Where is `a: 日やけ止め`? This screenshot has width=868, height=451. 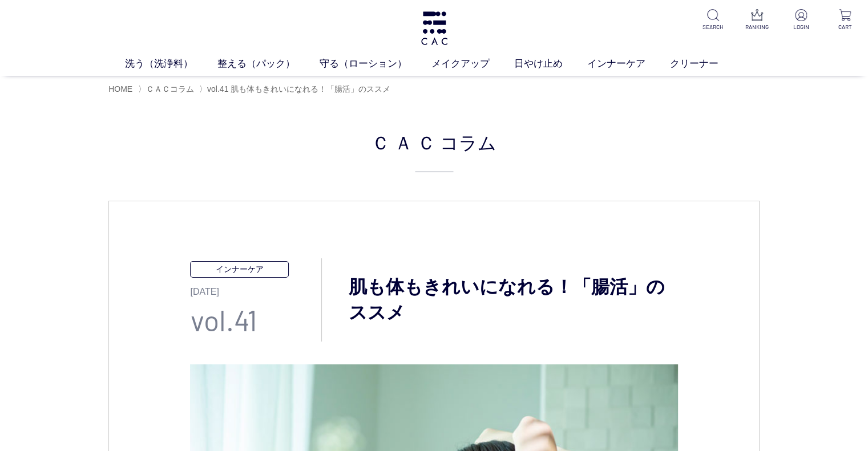 a: 日やけ止め is located at coordinates (550, 64).